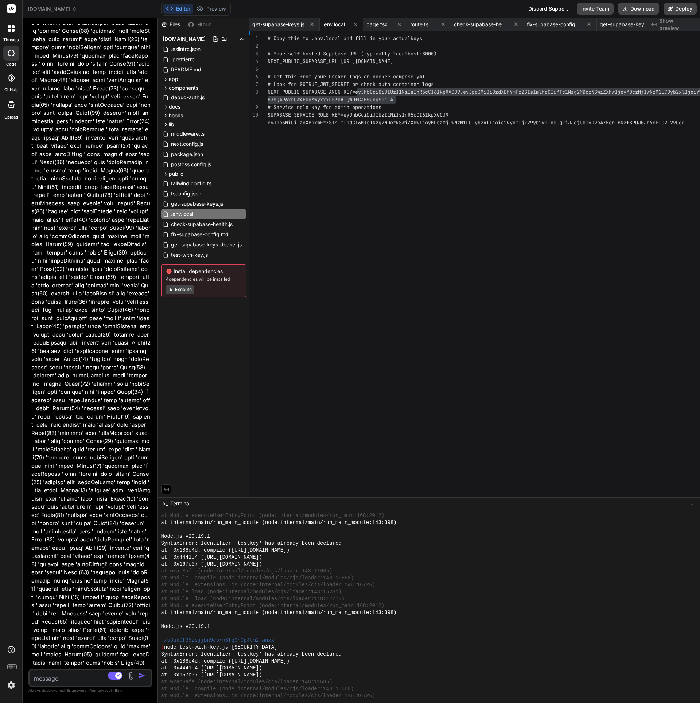 This screenshot has width=700, height=703. What do you see at coordinates (188, 134) in the screenshot?
I see `span: middleware.ts` at bounding box center [188, 134].